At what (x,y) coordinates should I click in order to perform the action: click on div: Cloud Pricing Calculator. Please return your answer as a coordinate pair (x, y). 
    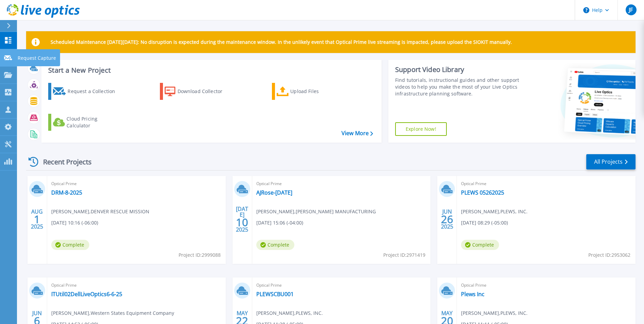
    Looking at the image, I should click on (94, 122).